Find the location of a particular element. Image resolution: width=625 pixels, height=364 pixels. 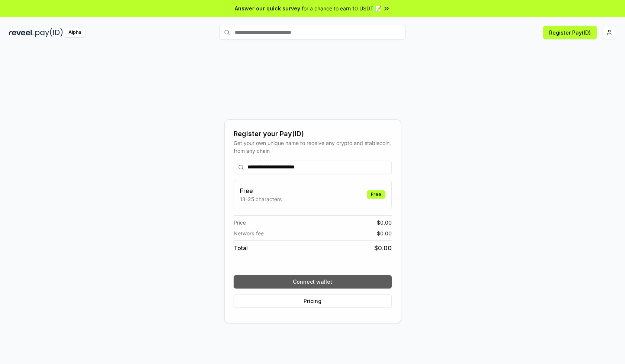

button: Register Pay(ID) is located at coordinates (570, 32).